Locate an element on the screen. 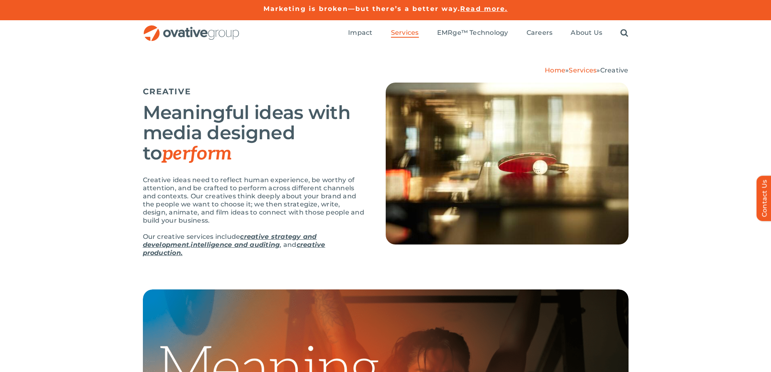 Image resolution: width=771 pixels, height=372 pixels. a: creative production. is located at coordinates (234, 249).